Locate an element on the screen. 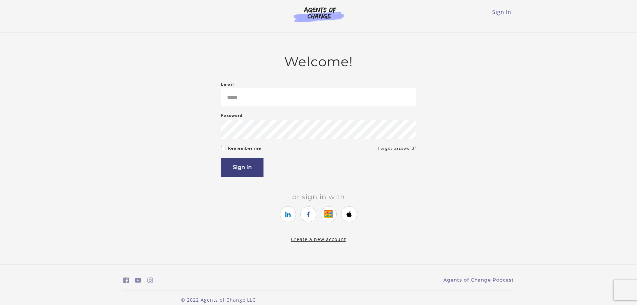 The height and width of the screenshot is (305, 637). i: https://www.instagram.com/agentsofchangeprep/ (Open in a new window) is located at coordinates (150, 280).